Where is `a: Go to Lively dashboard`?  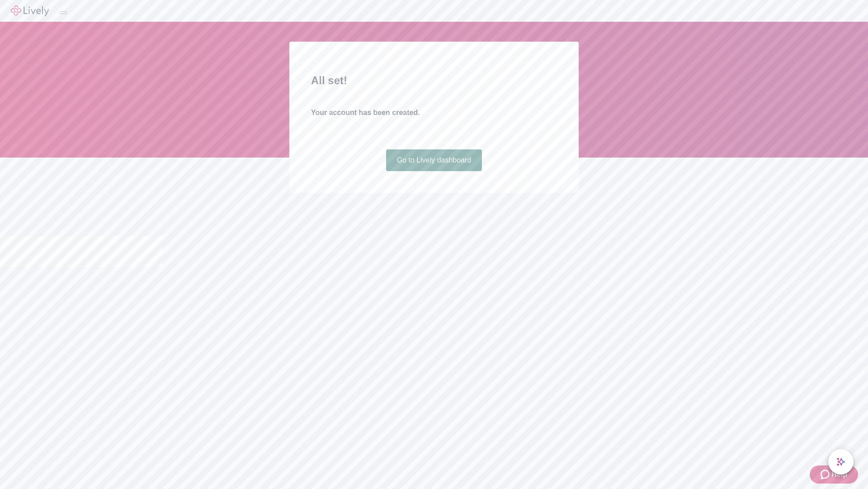 a: Go to Lively dashboard is located at coordinates (434, 160).